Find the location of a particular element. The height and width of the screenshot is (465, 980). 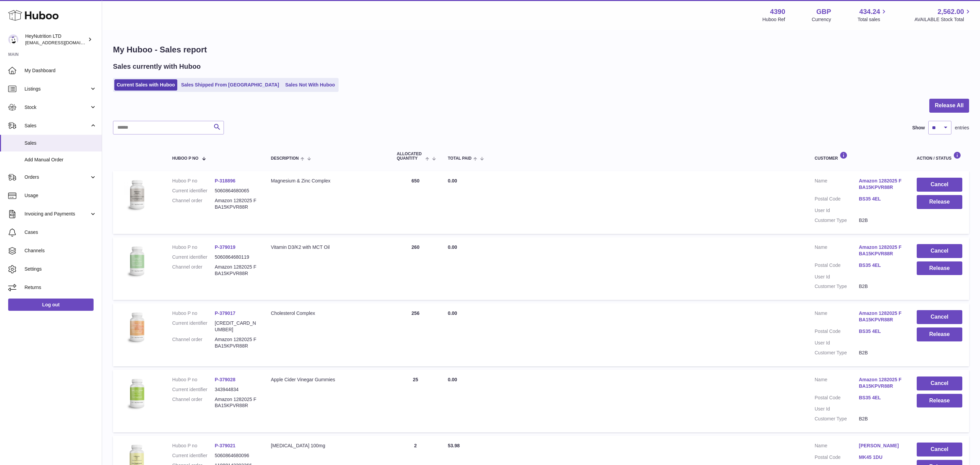

img: 43901725567059.jpg is located at coordinates (137, 195).